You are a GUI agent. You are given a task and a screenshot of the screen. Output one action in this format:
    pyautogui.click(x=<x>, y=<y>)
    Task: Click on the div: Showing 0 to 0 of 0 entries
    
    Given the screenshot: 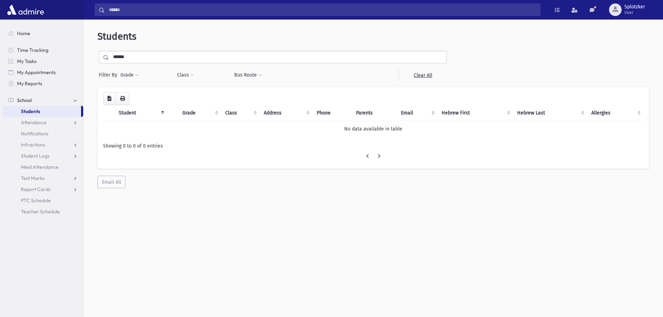 What is the action you would take?
    pyautogui.click(x=373, y=146)
    